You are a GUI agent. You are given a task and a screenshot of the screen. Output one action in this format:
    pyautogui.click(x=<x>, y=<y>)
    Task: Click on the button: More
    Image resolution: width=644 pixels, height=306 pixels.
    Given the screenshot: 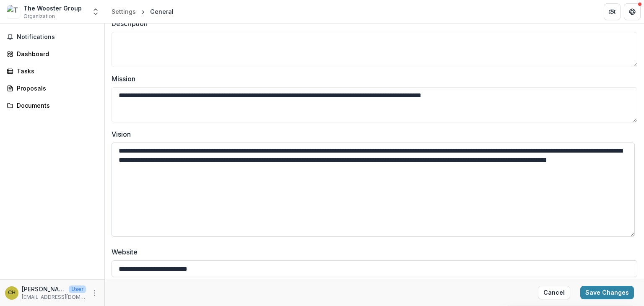 What is the action you would take?
    pyautogui.click(x=95, y=293)
    